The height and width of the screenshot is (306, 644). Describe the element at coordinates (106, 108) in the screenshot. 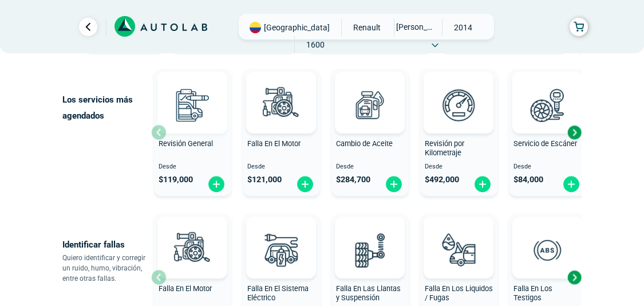

I see `p: Los servicios más agendados` at that location.